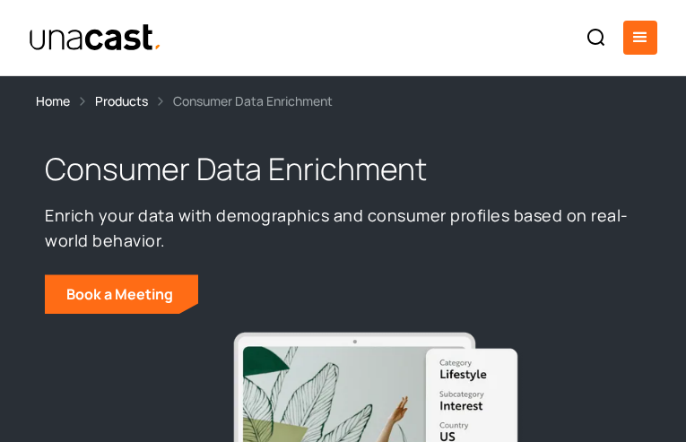  Describe the element at coordinates (95, 38) in the screenshot. I see `img: Unacast text logo` at that location.